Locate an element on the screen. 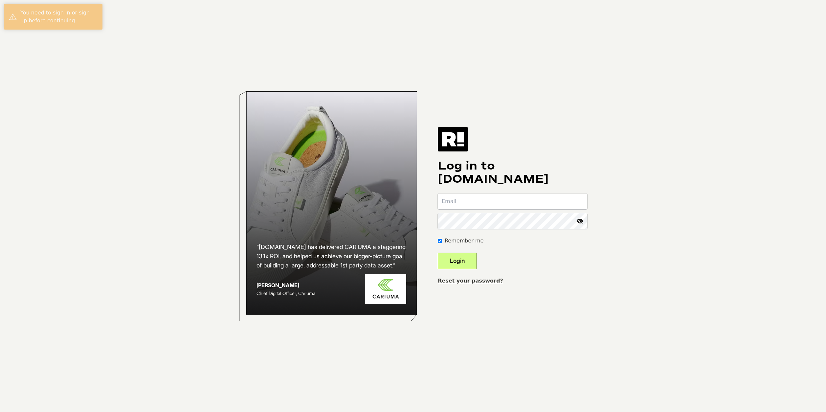 Image resolution: width=826 pixels, height=412 pixels. label: Remember me is located at coordinates (464, 241).